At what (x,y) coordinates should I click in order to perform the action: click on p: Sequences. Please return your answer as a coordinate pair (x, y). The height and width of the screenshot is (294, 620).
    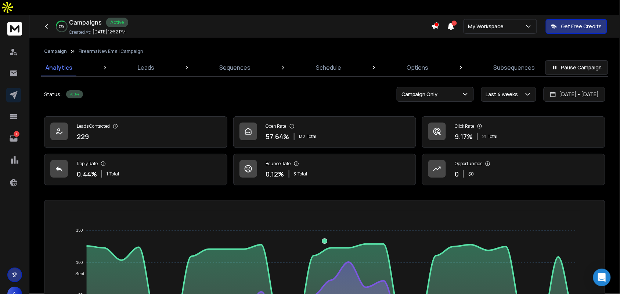
    Looking at the image, I should click on (235, 68).